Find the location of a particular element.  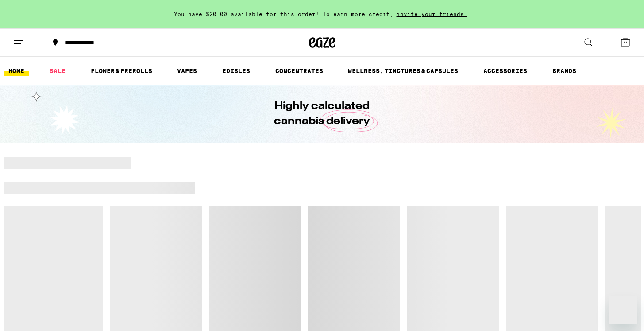

a: BRANDS is located at coordinates (564, 71).